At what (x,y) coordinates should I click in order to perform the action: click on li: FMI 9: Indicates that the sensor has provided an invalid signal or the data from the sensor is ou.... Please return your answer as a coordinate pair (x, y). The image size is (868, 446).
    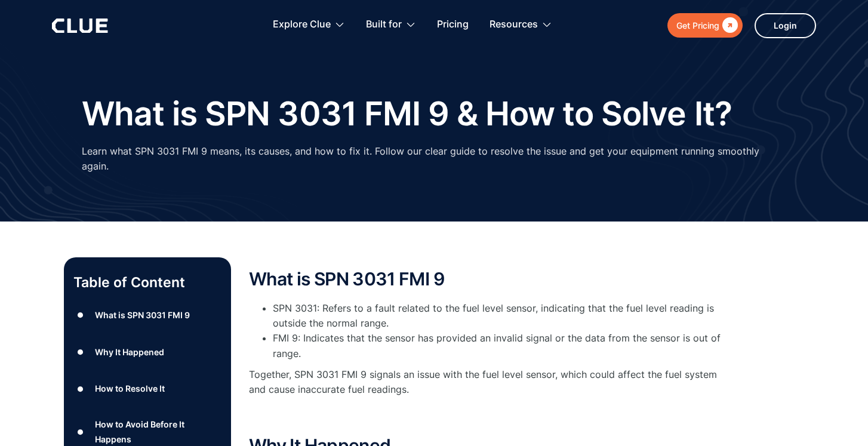
    Looking at the image, I should click on (500, 346).